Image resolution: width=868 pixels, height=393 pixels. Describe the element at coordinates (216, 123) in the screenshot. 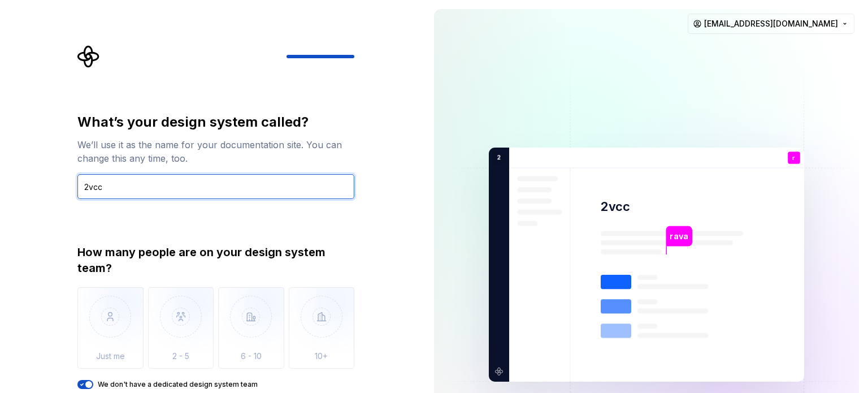

I see `div: What’s your design system called?` at that location.